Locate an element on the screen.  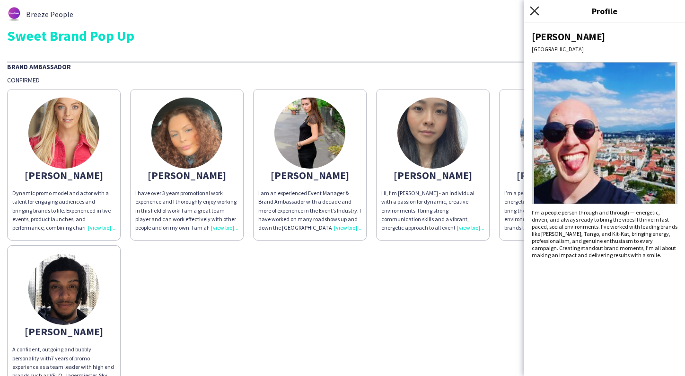
img: thumb-67d804206a54a.jpeg is located at coordinates (187, 133).